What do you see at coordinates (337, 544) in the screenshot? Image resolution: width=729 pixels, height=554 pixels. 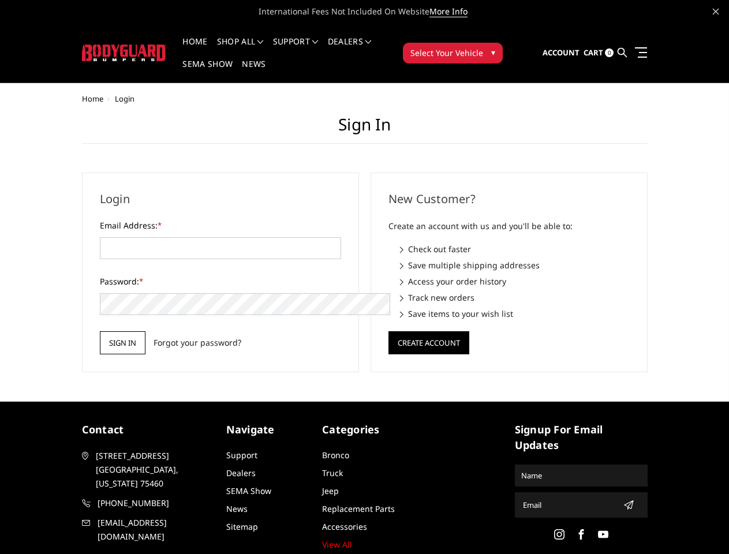 I see `a: View All` at bounding box center [337, 544].